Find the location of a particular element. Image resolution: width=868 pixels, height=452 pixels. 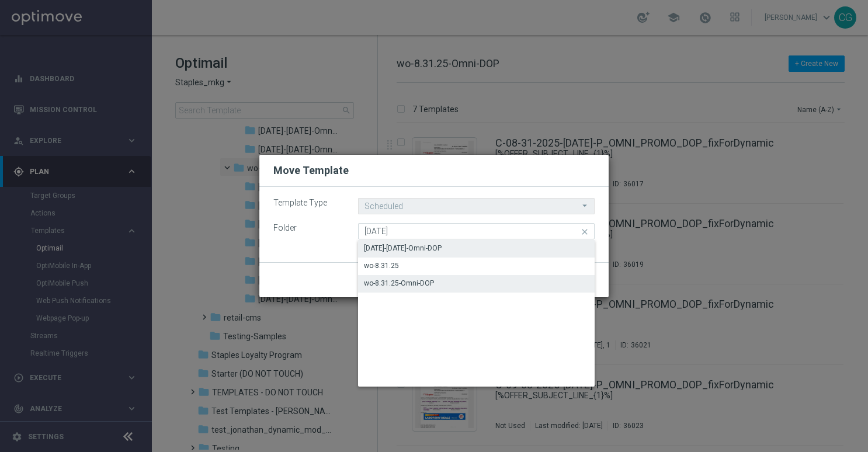

input: Quick find is located at coordinates (476, 231).